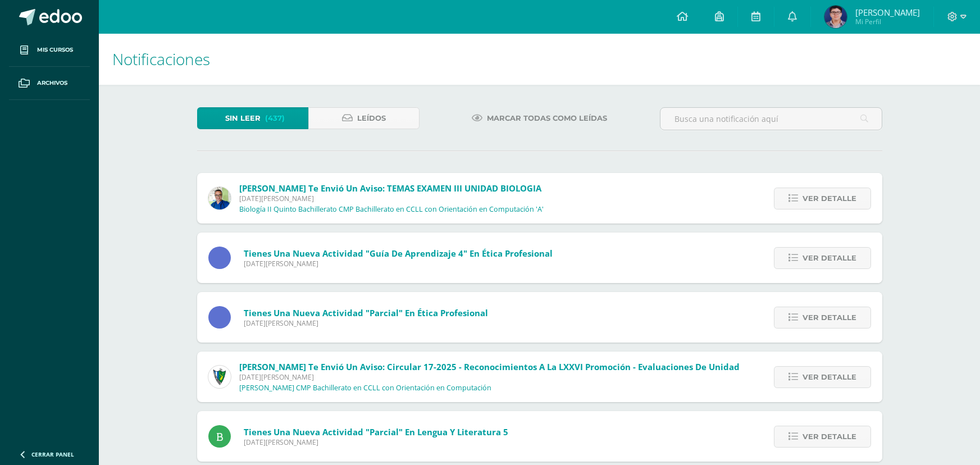  Describe the element at coordinates (539, 118) in the screenshot. I see `a: Marcar todas como leídas` at that location.